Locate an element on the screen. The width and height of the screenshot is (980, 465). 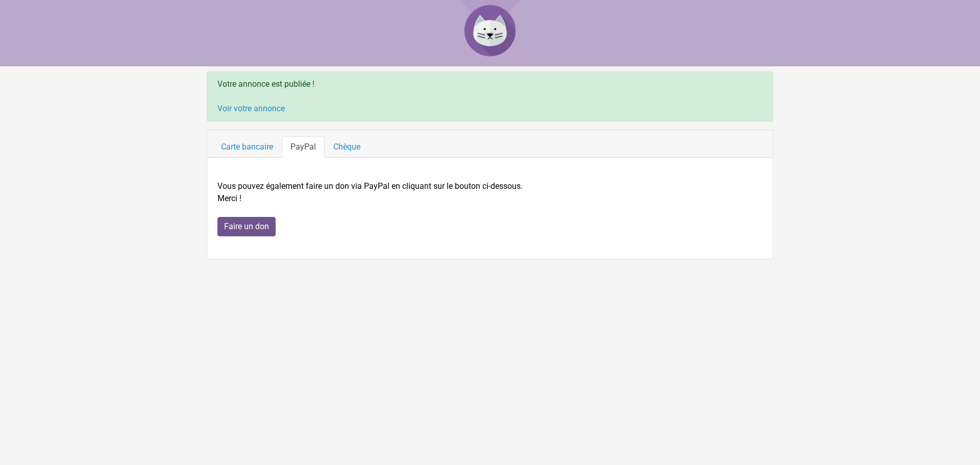
a: Chèque is located at coordinates (346, 147).